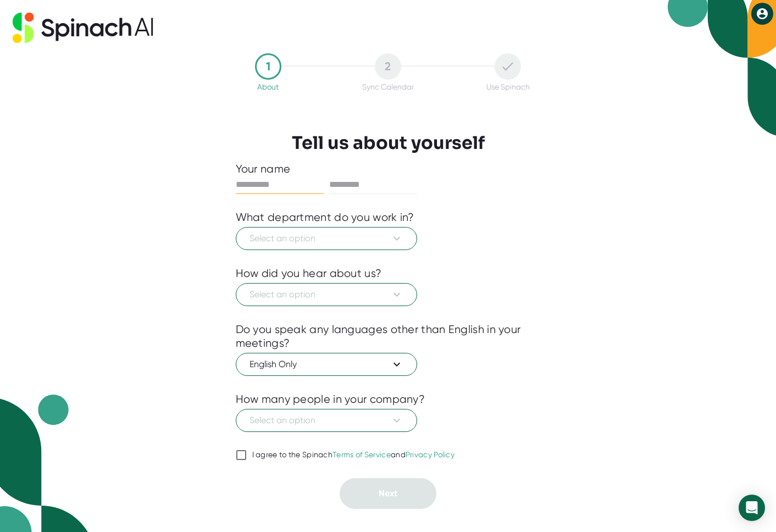 The height and width of the screenshot is (532, 776). Describe the element at coordinates (330, 400) in the screenshot. I see `div: How many people in your company?` at that location.